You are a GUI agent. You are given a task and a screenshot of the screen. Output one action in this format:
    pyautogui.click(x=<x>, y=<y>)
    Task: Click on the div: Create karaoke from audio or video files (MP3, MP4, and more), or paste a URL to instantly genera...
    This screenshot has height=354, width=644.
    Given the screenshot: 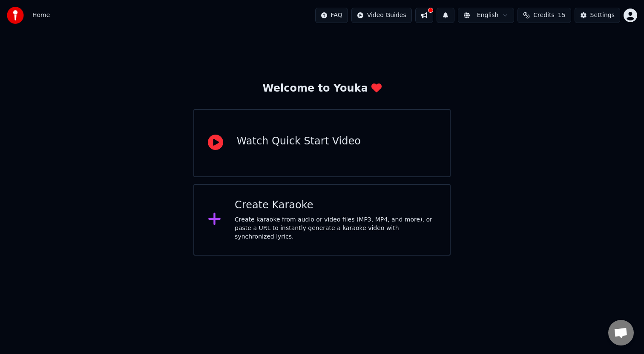 What is the action you would take?
    pyautogui.click(x=335, y=228)
    